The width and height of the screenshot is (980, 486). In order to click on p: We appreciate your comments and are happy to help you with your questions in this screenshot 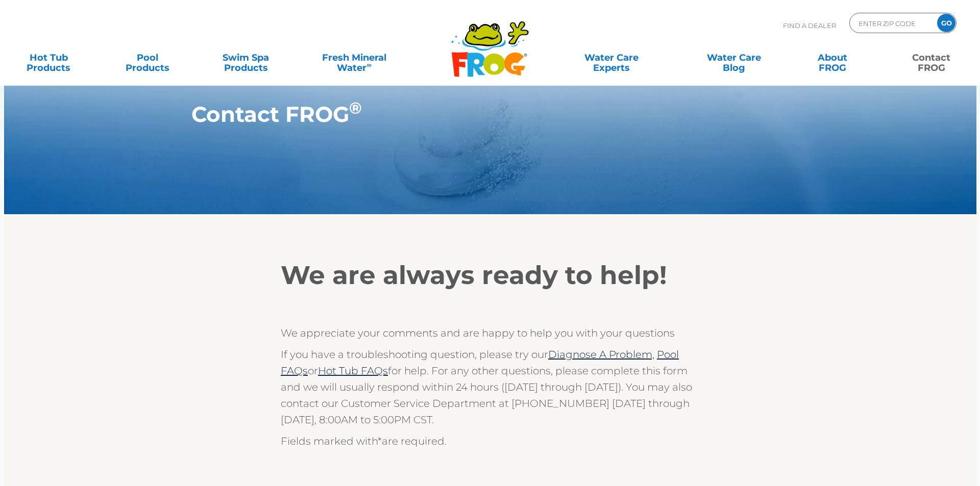, I will do `click(490, 333)`.